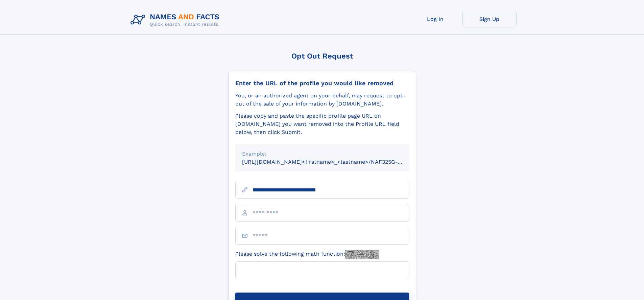  I want to click on a: Sign Up, so click(490, 19).